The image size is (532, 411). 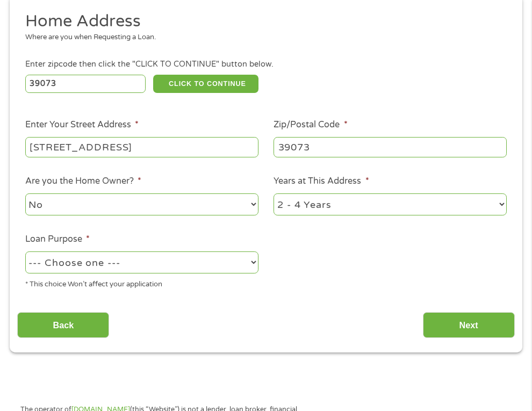 What do you see at coordinates (266, 65) in the screenshot?
I see `div: Enter zipcode then click the "CLICK TO CONTINUE" button below.` at bounding box center [266, 65].